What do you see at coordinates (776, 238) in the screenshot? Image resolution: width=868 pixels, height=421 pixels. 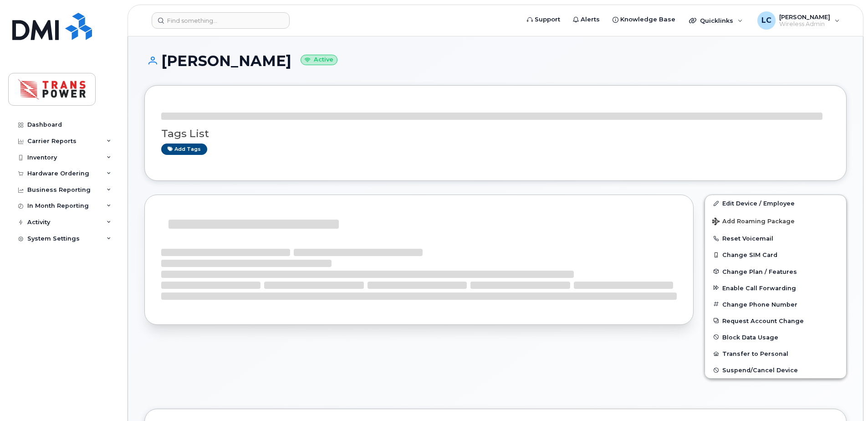 I see `button: Reset Voicemail` at bounding box center [776, 238].